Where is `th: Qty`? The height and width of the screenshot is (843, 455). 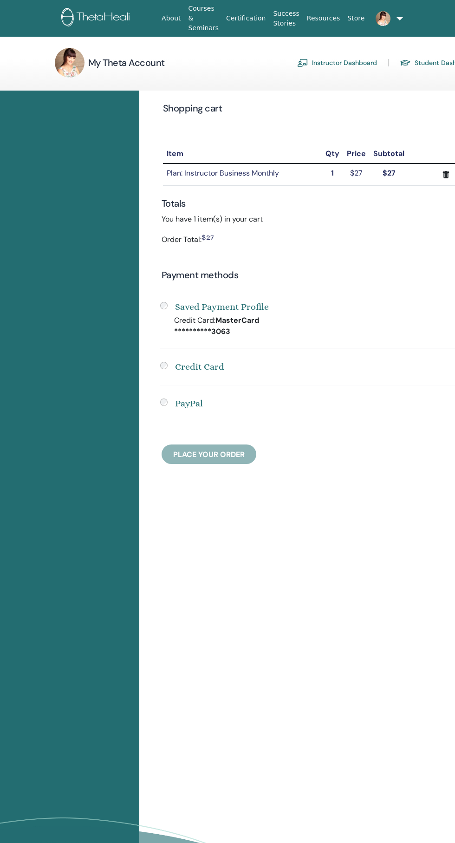
th: Qty is located at coordinates (333, 154).